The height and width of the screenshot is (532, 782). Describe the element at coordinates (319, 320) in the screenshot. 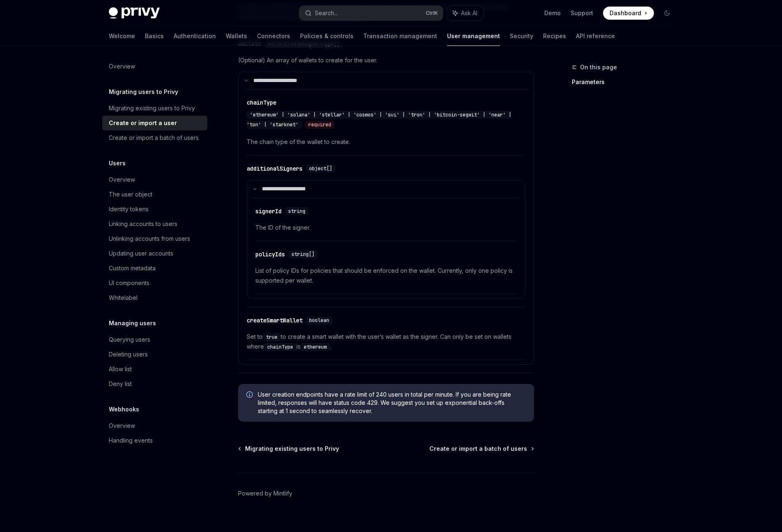

I see `span: boolean` at that location.